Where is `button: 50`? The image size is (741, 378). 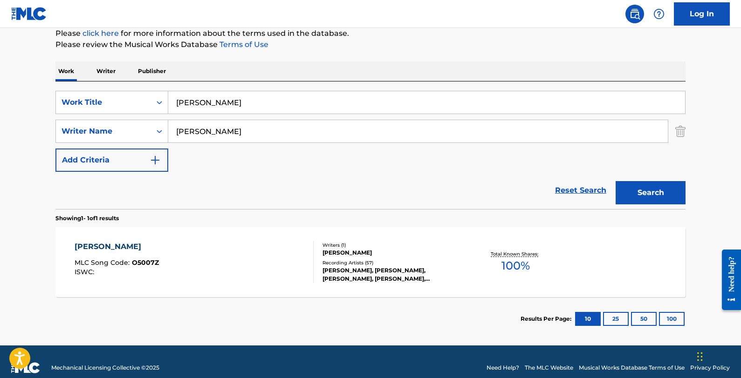 button: 50 is located at coordinates (643, 319).